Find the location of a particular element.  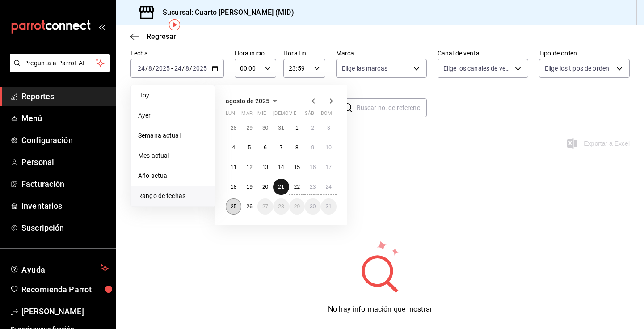

span: Semana actual is located at coordinates (173, 136).